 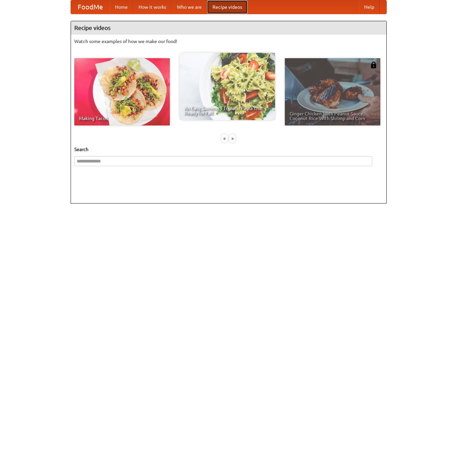 What do you see at coordinates (228, 41) in the screenshot?
I see `p: Watch some examples of how we make our food!` at bounding box center [228, 41].